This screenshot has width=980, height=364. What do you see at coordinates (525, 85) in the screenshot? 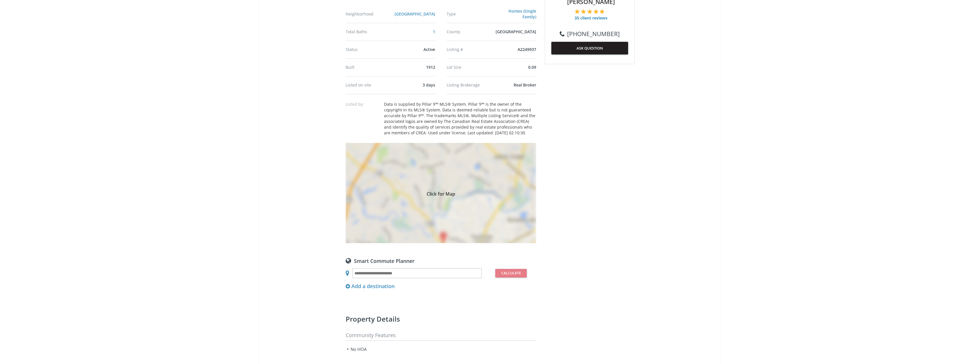
I see `span: Real Broker` at bounding box center [525, 85].